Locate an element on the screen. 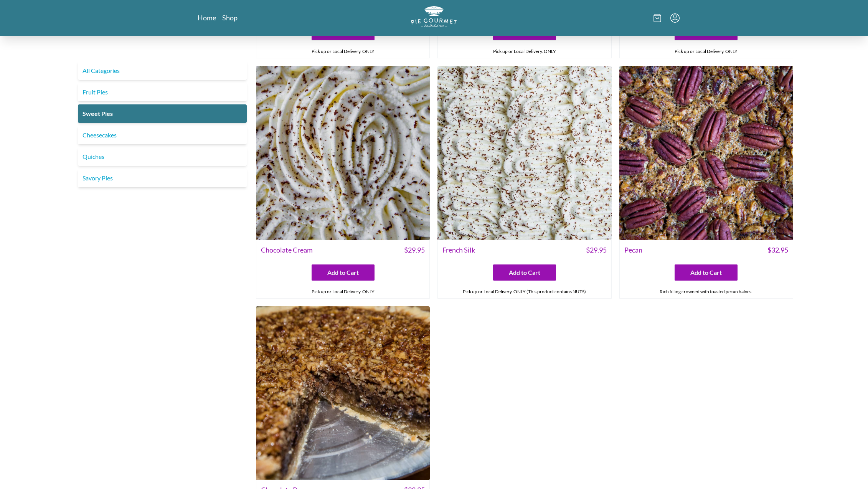 This screenshot has width=868, height=489. a: Sweet Pies is located at coordinates (162, 114).